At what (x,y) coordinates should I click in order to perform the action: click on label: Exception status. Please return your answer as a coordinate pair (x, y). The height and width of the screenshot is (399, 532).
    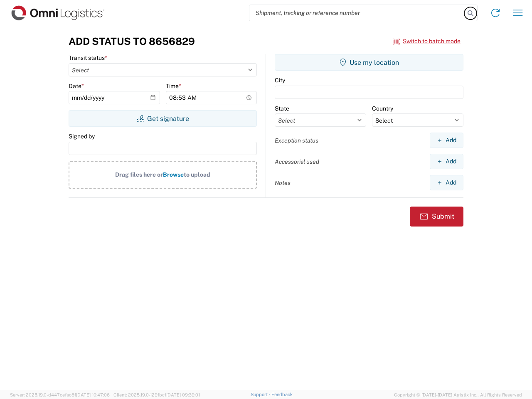
    Looking at the image, I should click on (296, 140).